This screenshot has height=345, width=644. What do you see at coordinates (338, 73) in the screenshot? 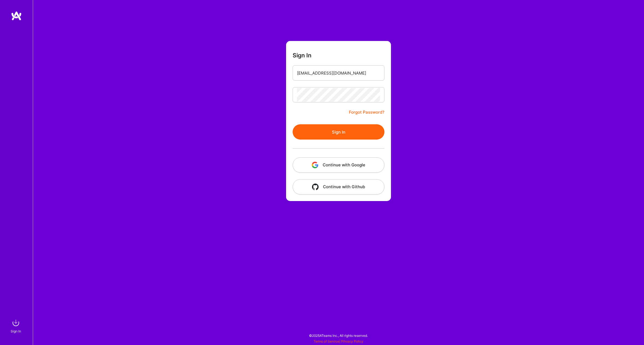
I see `input: Email...` at bounding box center [338, 73].